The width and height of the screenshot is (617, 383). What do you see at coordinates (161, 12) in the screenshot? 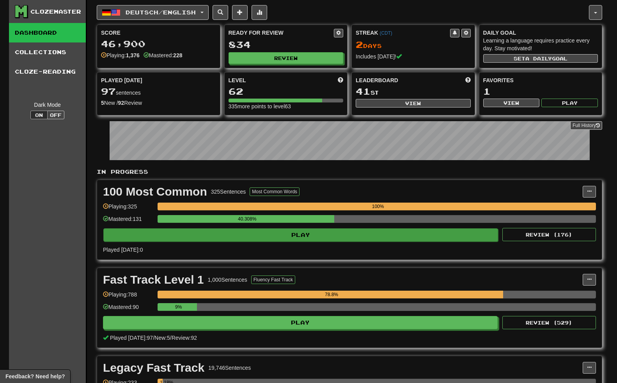
I see `span: Deutsch / English` at bounding box center [161, 12].